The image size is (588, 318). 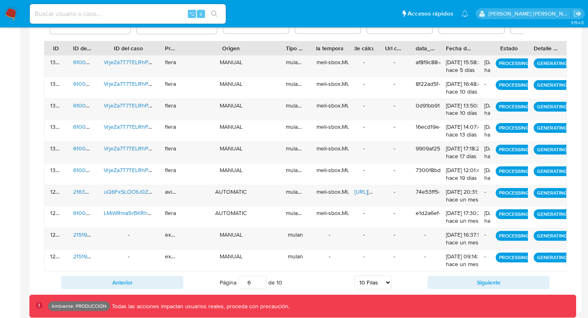 I want to click on p: Ambiente: PRODUCCIÓN, so click(x=79, y=306).